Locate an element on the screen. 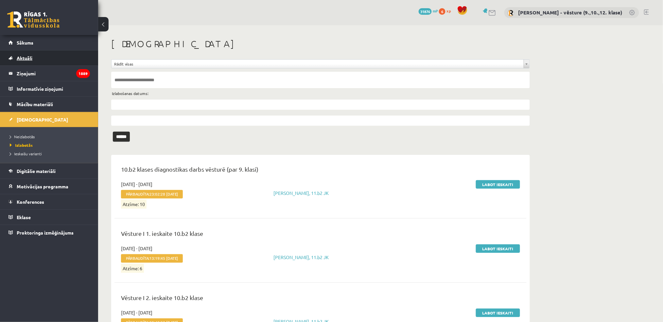 This screenshot has width=663, height=322. a: Ieskaišu varianti is located at coordinates (51, 153).